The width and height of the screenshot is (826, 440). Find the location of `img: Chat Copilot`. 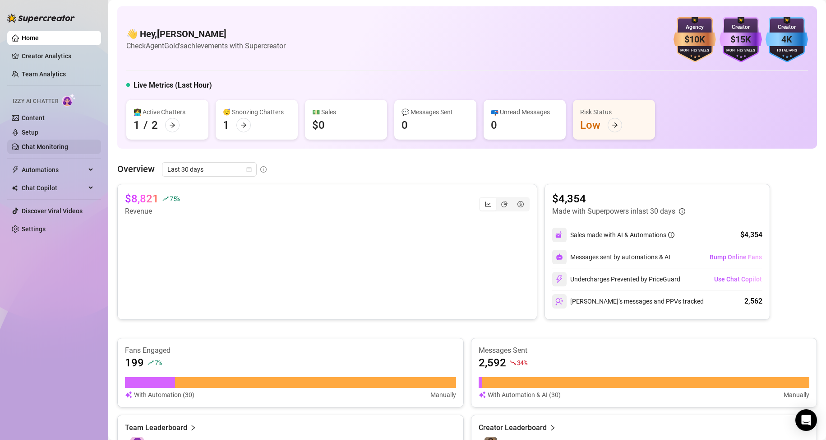

img: Chat Copilot is located at coordinates (14, 188).